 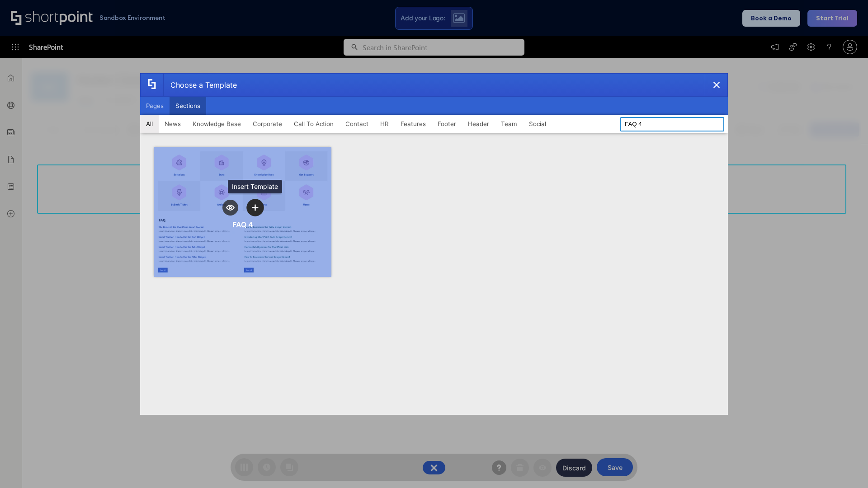 What do you see at coordinates (414, 124) in the screenshot?
I see `button: Features` at bounding box center [414, 124].